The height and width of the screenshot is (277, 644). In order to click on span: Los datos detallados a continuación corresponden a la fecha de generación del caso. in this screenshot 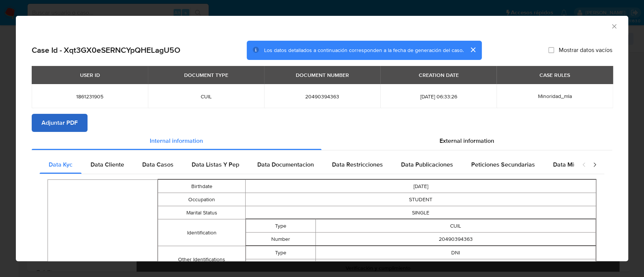, I will do `click(364, 50)`.